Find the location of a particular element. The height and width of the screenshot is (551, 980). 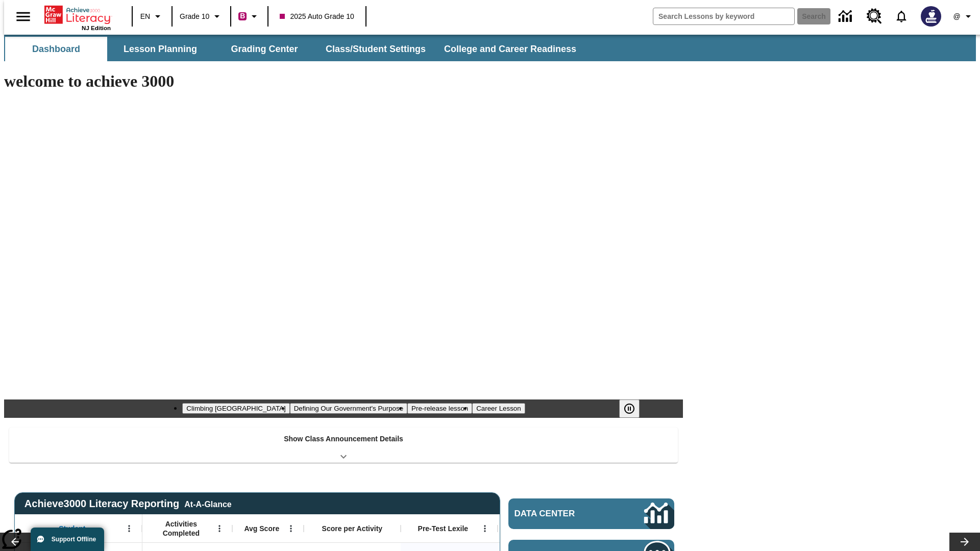

span: Avg Score is located at coordinates (261, 529).